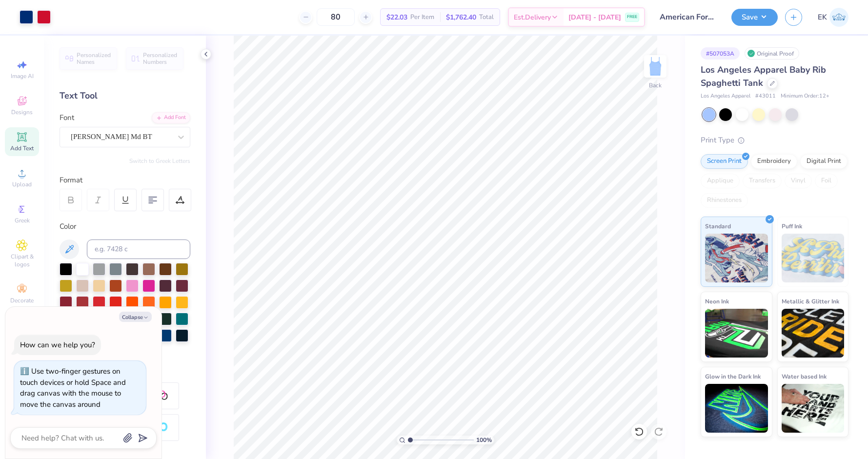 The width and height of the screenshot is (868, 459). Describe the element at coordinates (774, 162) in the screenshot. I see `div: Embroidery` at that location.